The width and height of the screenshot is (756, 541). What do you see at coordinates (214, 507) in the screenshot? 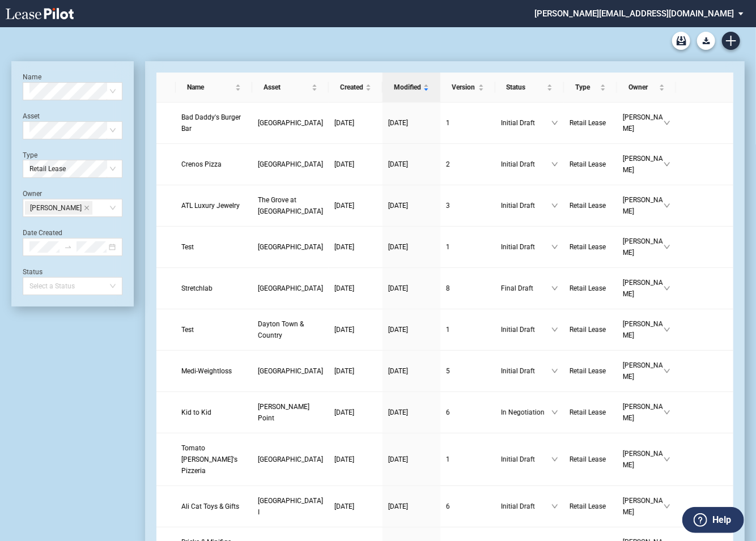
I see `a: Ali Cat Toys & Gifts` at bounding box center [214, 507].